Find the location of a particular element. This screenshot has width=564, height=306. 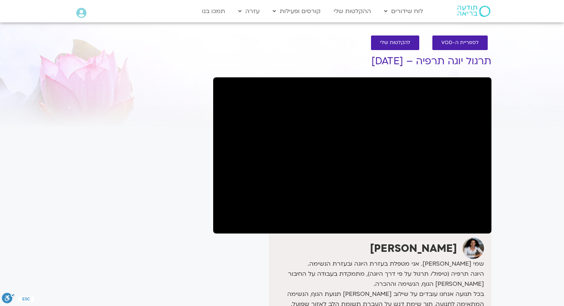

a: ההקלטות שלי is located at coordinates (352, 11).